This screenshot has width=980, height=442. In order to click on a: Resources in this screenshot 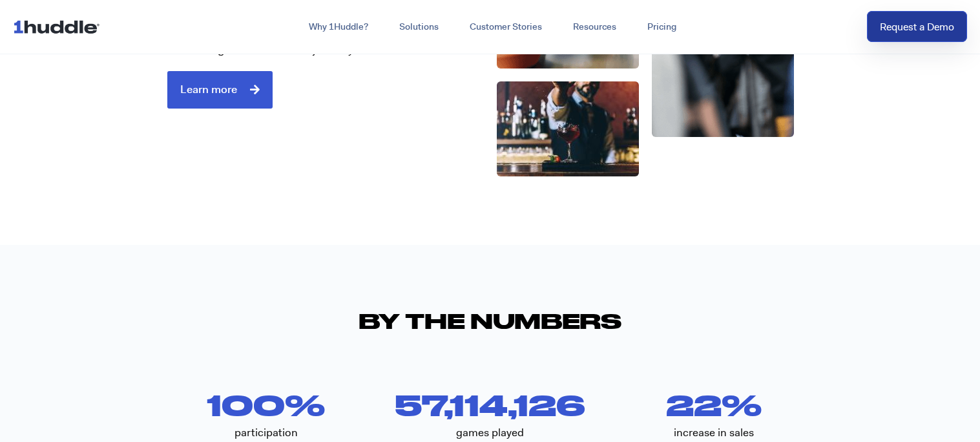, I will do `click(595, 27)`.